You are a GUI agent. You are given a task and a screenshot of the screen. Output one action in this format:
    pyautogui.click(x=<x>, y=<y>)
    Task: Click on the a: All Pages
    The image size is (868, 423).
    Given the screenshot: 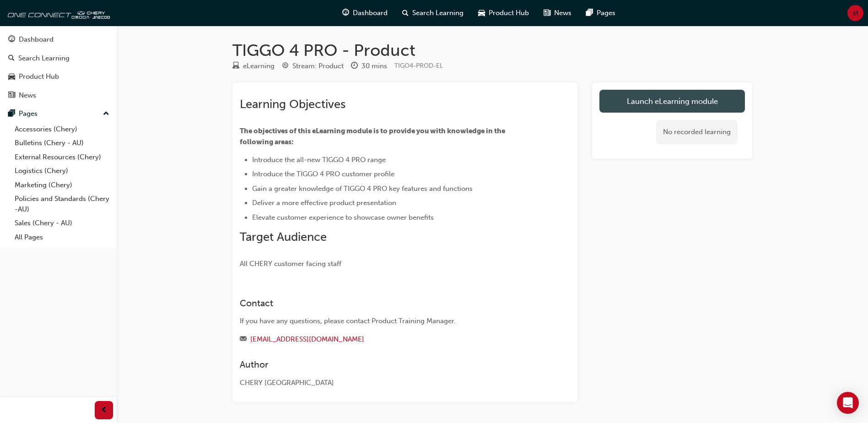 What is the action you would take?
    pyautogui.click(x=62, y=237)
    